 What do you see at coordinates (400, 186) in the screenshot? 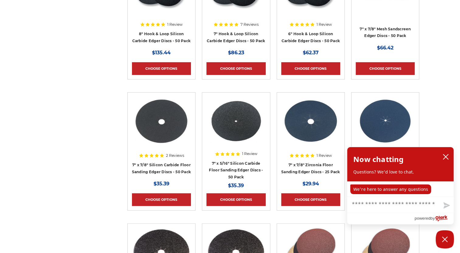
I see `div: olark chatbox` at bounding box center [400, 186].